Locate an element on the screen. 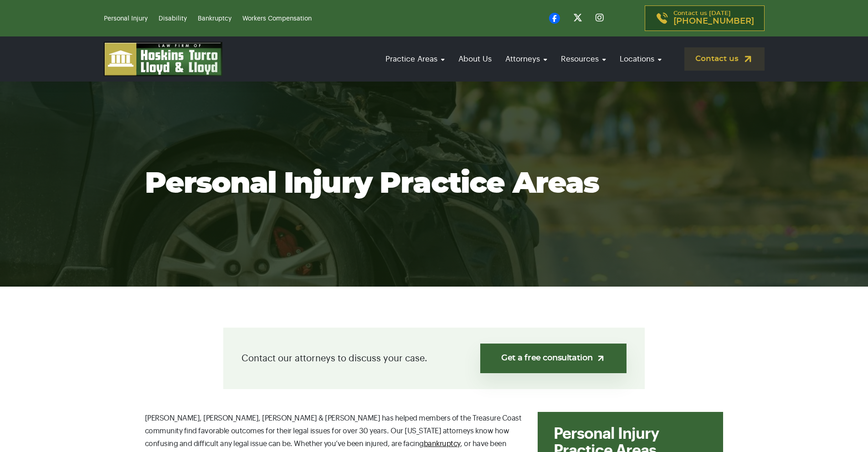 This screenshot has height=452, width=868. a: Attorneys is located at coordinates (526, 59).